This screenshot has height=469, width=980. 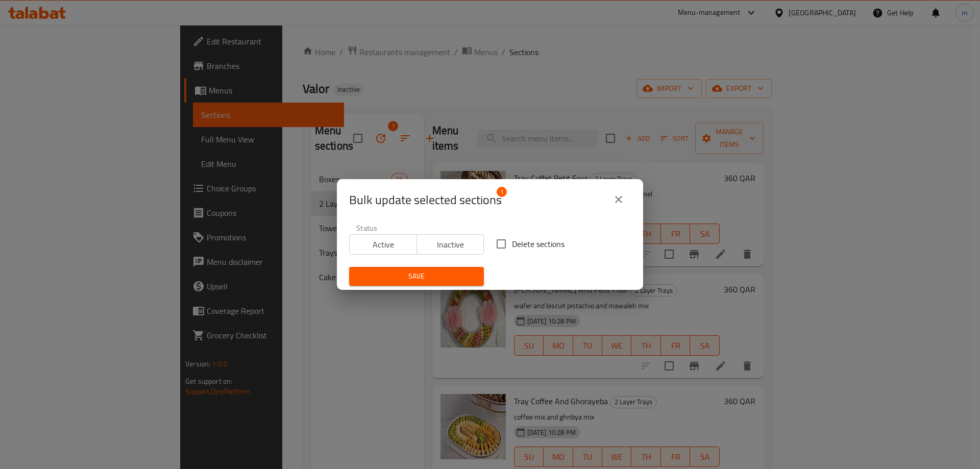 What do you see at coordinates (383, 244) in the screenshot?
I see `button: Active` at bounding box center [383, 244].